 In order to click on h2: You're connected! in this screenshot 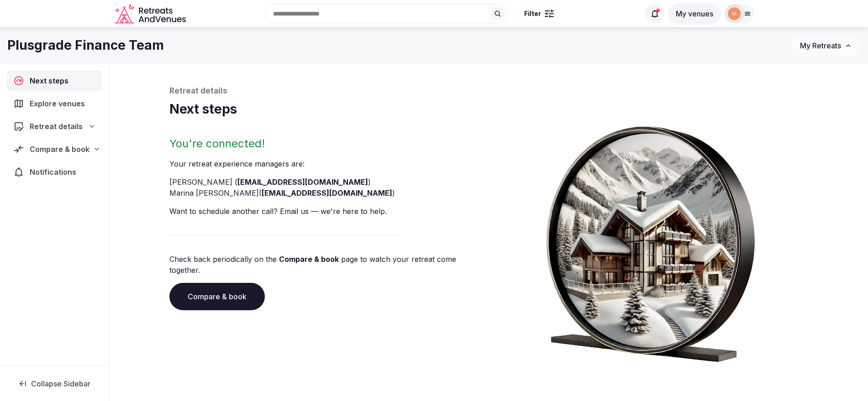, I will do `click(328, 144)`.